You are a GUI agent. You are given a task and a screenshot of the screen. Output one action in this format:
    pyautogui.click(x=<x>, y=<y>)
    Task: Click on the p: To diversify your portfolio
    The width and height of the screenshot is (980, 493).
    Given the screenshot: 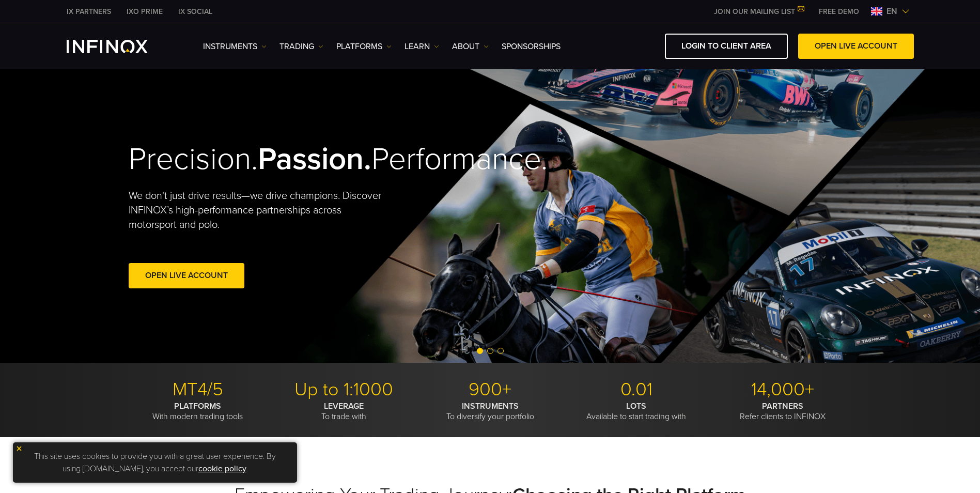 What is the action you would take?
    pyautogui.click(x=490, y=411)
    